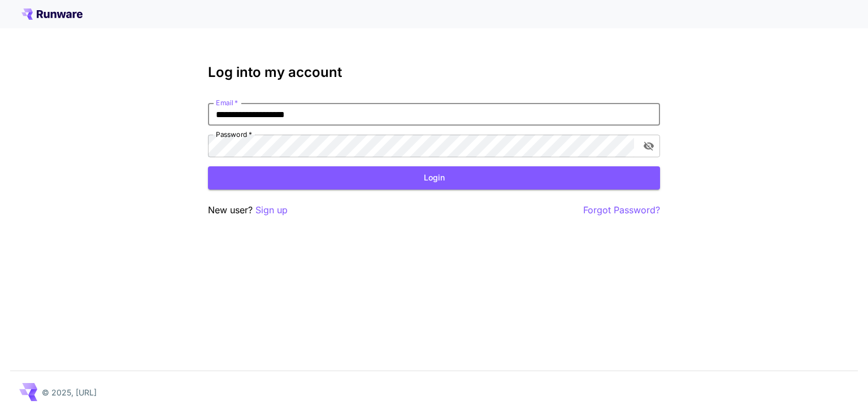 This screenshot has height=413, width=868. I want to click on button: Forgot Password?, so click(621, 209).